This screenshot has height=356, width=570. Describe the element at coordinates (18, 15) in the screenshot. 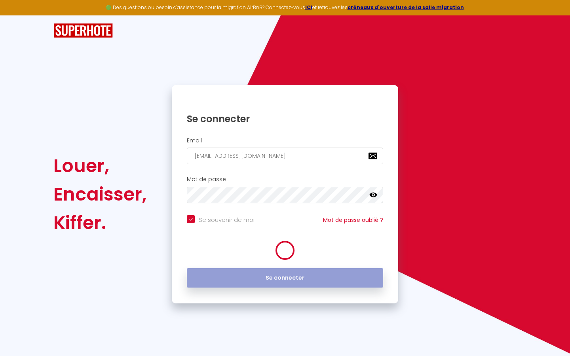

I see `button: Ouvrir le widget de chat LiveChat` at that location.